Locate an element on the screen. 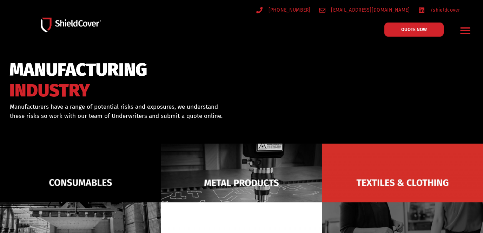 This screenshot has height=233, width=483. img: Shield-Cover-Underwriting-Australia-logo-full is located at coordinates (71, 25).